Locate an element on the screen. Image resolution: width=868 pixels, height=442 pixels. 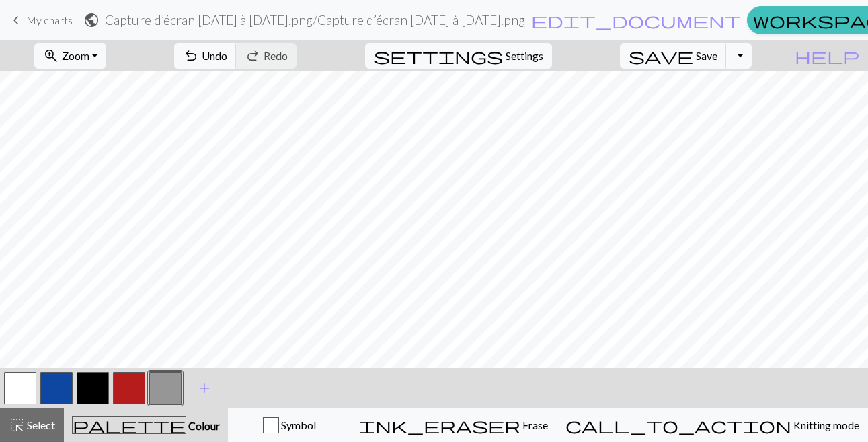
span: Zoom is located at coordinates (75, 55).